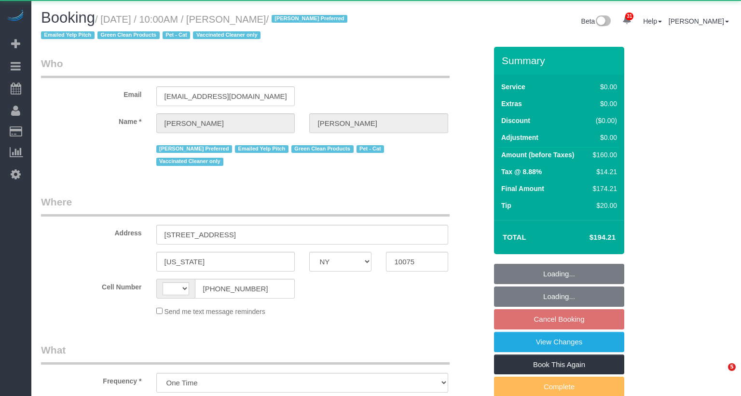 This screenshot has width=741, height=396. Describe the element at coordinates (417, 261) in the screenshot. I see `input: Zip Code` at that location.